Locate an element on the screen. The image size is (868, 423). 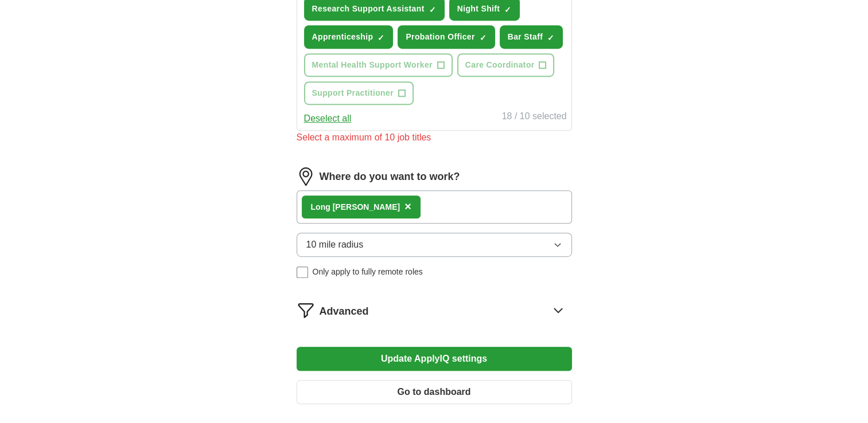
button: Probation Officer✓ is located at coordinates (446, 37).